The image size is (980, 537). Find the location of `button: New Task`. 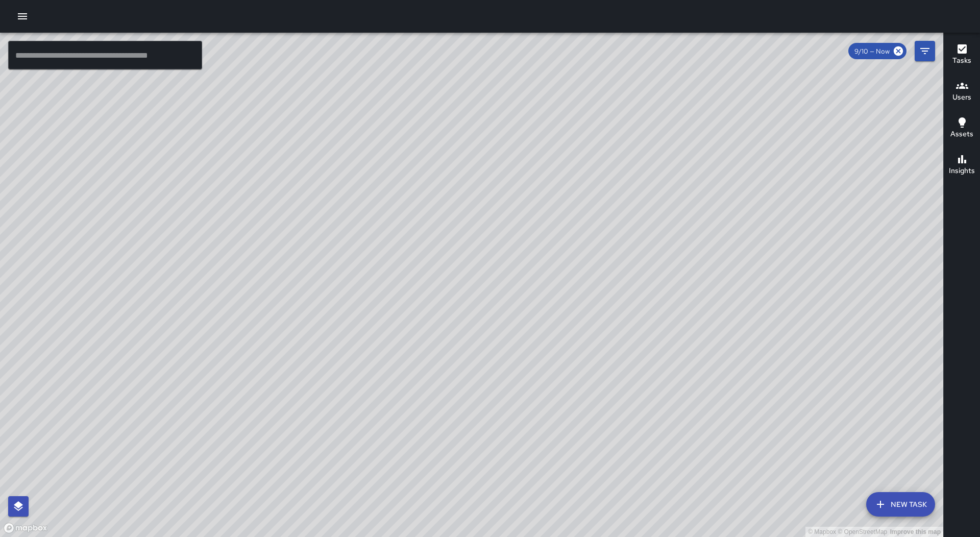

button: New Task is located at coordinates (901, 504).